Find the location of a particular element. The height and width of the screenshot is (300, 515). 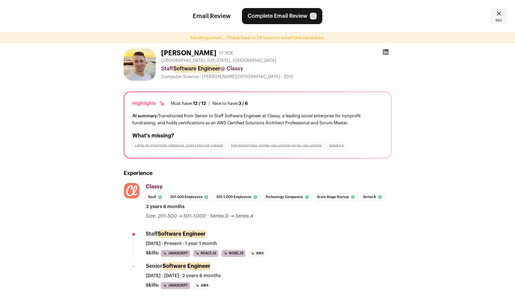

span: Email Review is located at coordinates (212, 16).